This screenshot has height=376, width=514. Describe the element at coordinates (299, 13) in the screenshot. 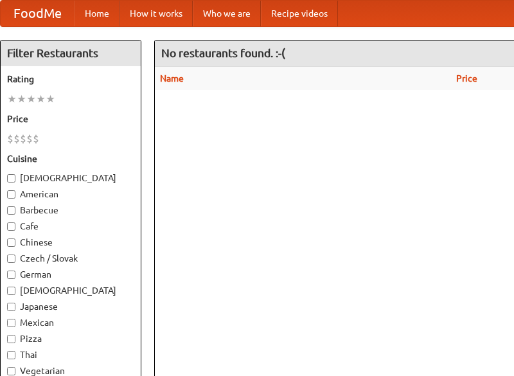

I see `a: Recipe videos` at that location.